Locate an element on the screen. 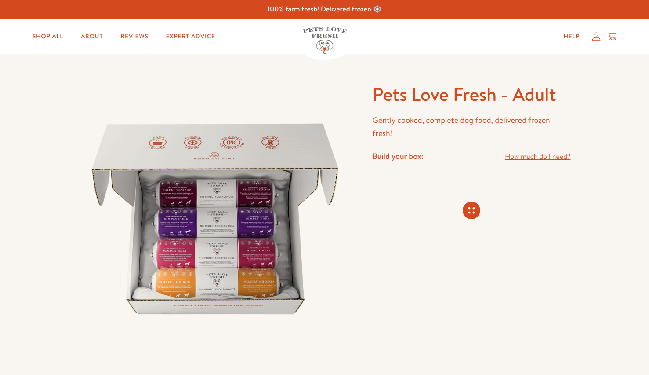  svg: Connecting store is located at coordinates (472, 210).